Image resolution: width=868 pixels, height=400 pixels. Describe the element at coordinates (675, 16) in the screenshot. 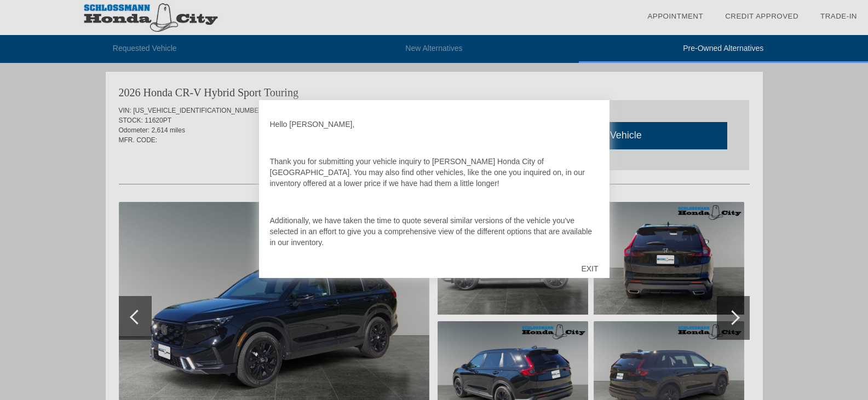

I see `a: Appointment` at that location.